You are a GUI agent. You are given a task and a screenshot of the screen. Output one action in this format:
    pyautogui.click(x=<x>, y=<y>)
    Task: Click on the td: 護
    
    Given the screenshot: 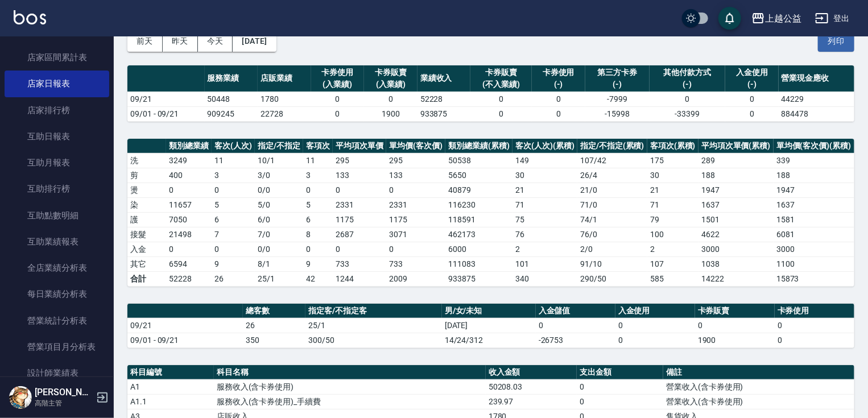 What is the action you would take?
    pyautogui.click(x=146, y=220)
    